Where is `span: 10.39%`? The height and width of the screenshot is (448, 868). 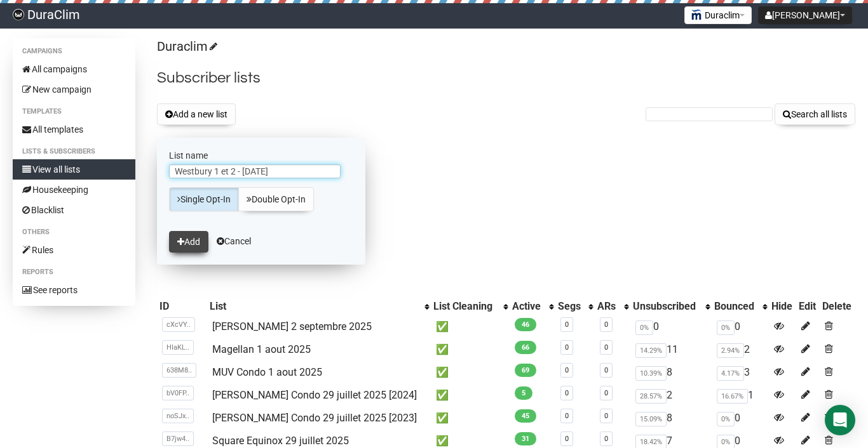
span: 10.39% is located at coordinates (650, 373).